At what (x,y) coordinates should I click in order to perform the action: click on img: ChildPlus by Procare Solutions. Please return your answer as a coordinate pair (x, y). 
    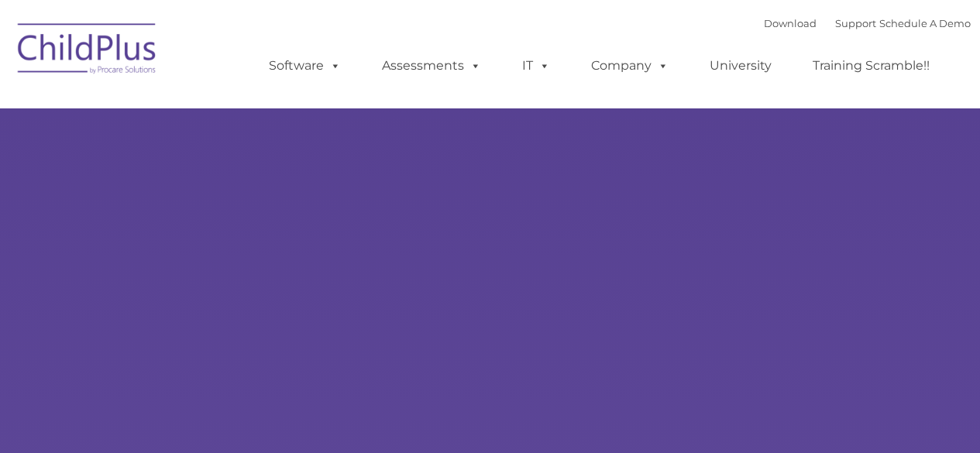
    Looking at the image, I should click on (88, 51).